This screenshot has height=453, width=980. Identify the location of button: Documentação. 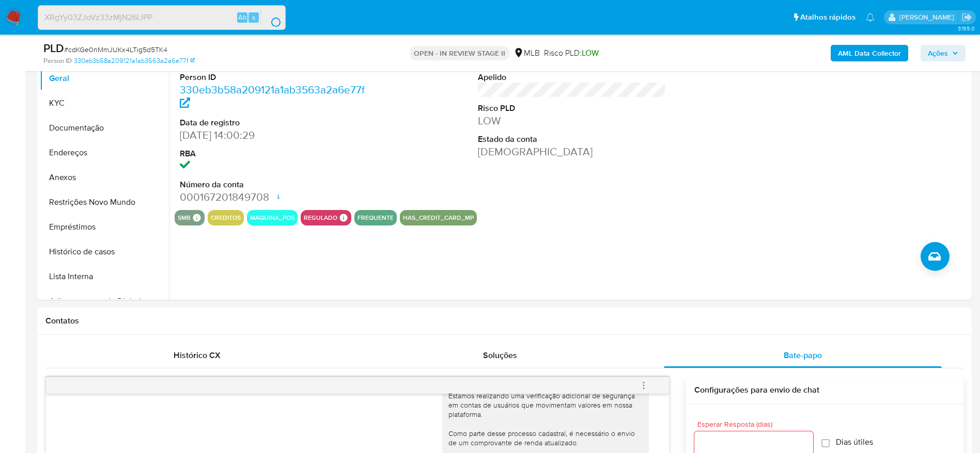
(104, 128).